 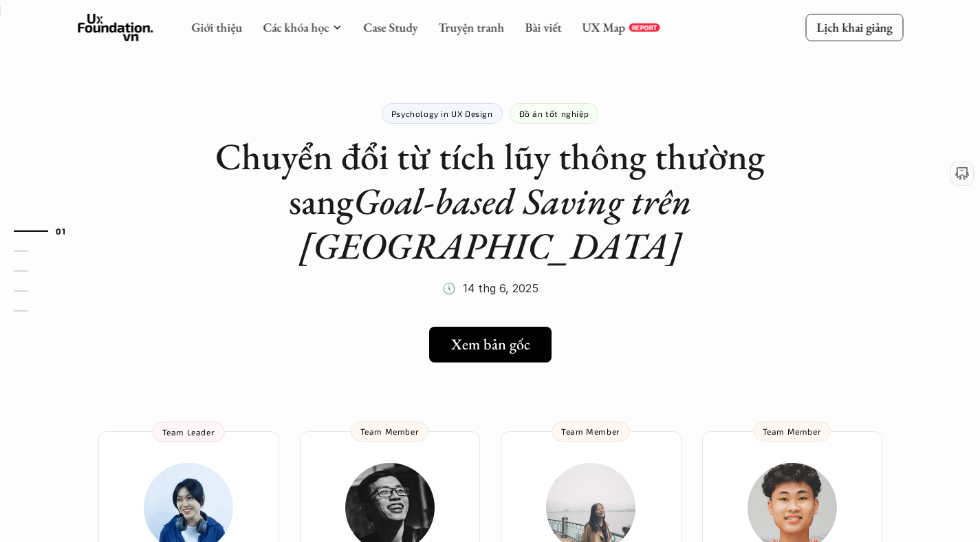 I want to click on a: Lịch khai giảng, so click(x=854, y=27).